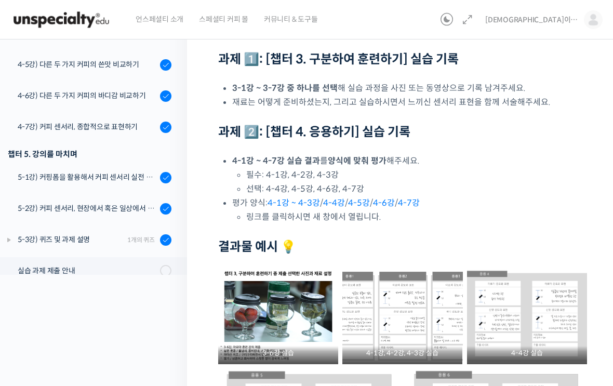 This screenshot has height=386, width=613. I want to click on span: 대화, so click(101, 320).